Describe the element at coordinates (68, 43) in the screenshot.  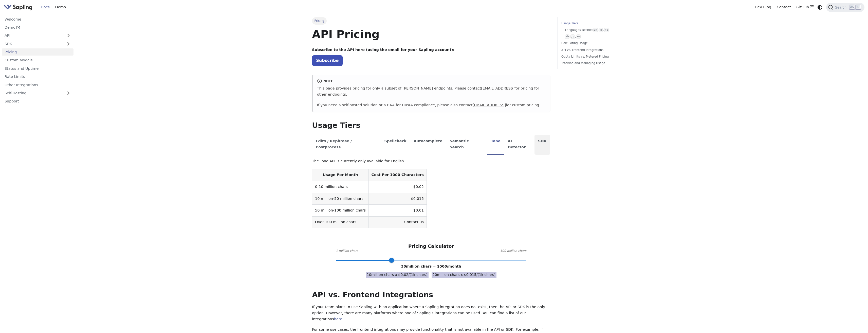
I see `button: Expand sidebar category 'SDK'` at that location.